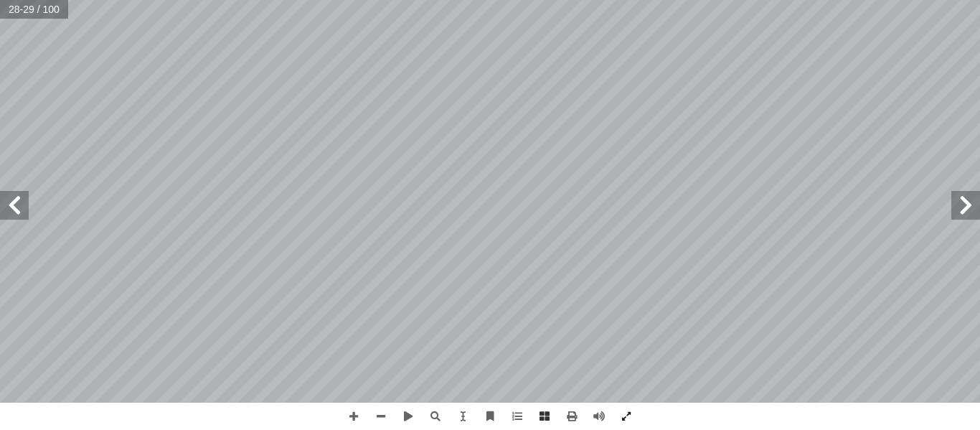 The height and width of the screenshot is (430, 980). I want to click on span: الصفحات, so click(544, 416).